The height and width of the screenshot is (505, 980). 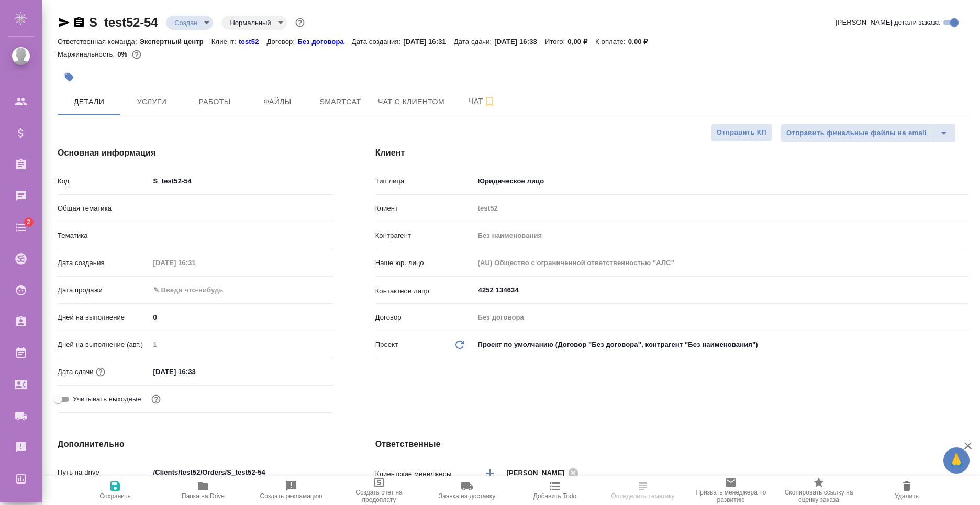 What do you see at coordinates (104, 181) in the screenshot?
I see `p: Код` at bounding box center [104, 181].